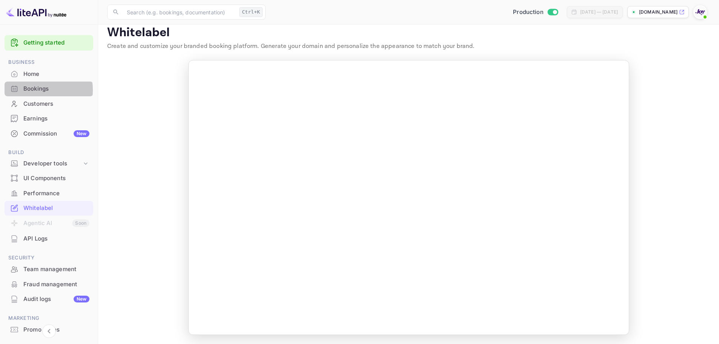  Describe the element at coordinates (36, 12) in the screenshot. I see `img: LiteAPI logo` at that location.